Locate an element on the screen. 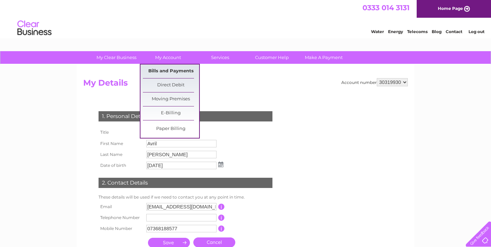 The width and height of the screenshot is (491, 247). a: Log out is located at coordinates (477, 31).